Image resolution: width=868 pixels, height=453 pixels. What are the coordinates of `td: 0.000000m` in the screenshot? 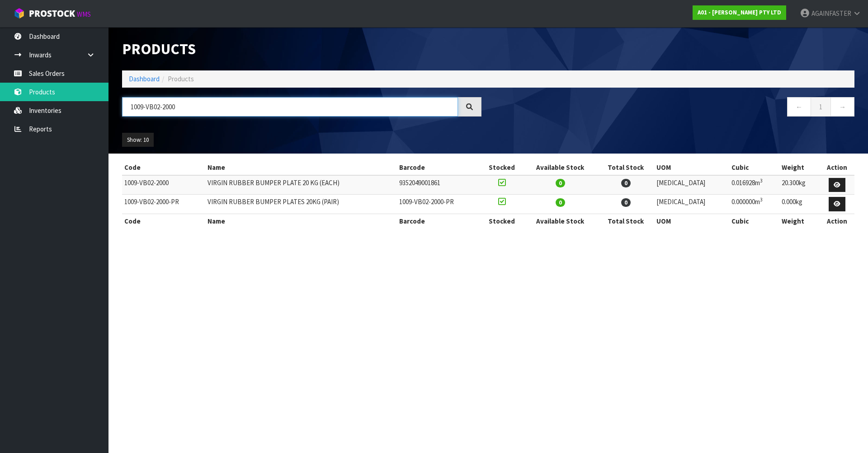 It's located at (754, 204).